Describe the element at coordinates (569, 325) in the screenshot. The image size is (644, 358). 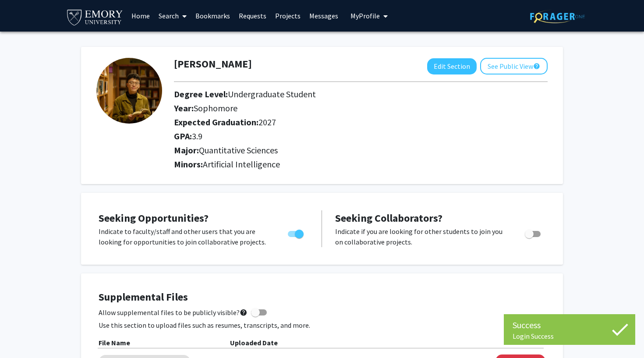
I see `div: Success` at that location.